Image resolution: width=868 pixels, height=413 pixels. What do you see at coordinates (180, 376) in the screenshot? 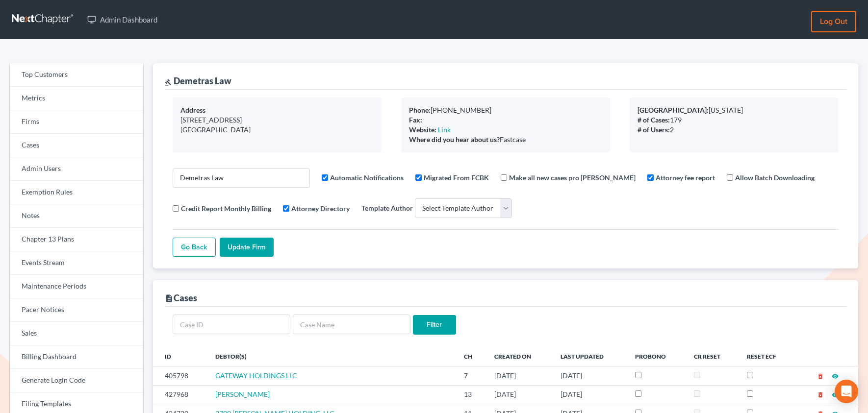
I see `td: 405798` at bounding box center [180, 376].